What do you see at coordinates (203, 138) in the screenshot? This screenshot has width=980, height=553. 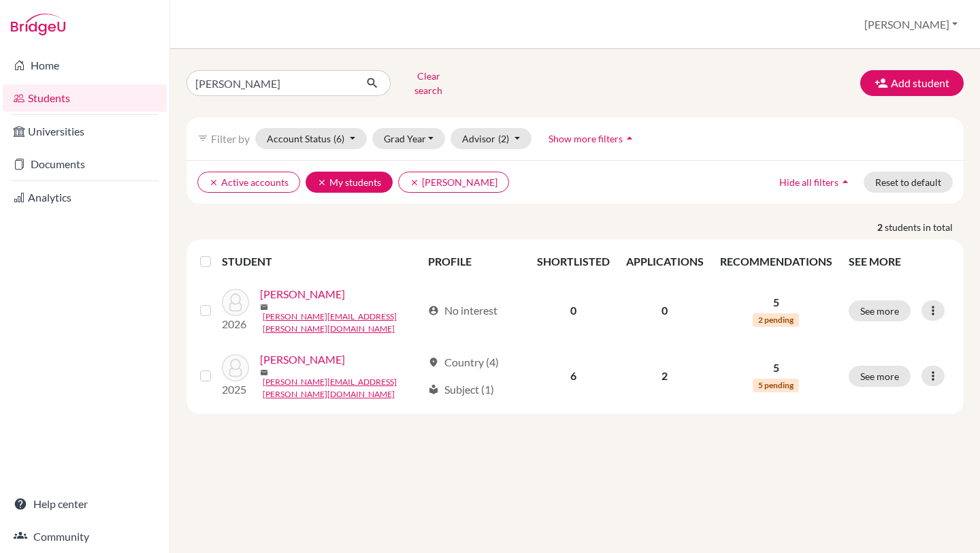 I see `i: filter_list` at bounding box center [203, 138].